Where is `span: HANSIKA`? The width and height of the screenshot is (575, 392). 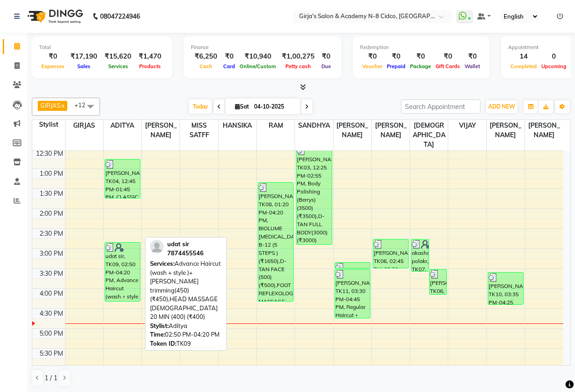
span: HANSIKA is located at coordinates (237, 125).